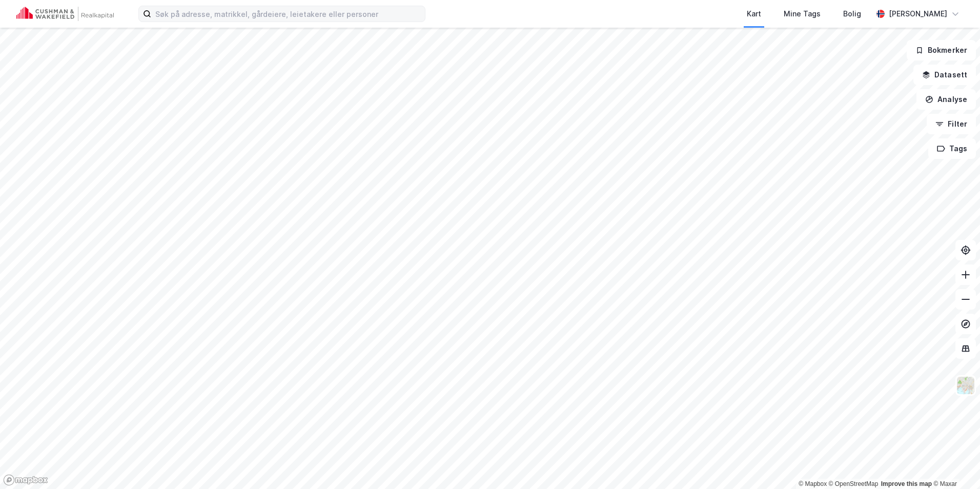 The width and height of the screenshot is (980, 489). Describe the element at coordinates (65, 14) in the screenshot. I see `img: cushman-wakefield-realkapital-logo.202ea83816669bd177139c58696a8fa1.svg` at that location.